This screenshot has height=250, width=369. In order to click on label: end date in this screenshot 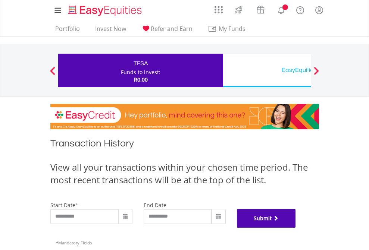, I will do `click(155, 205)`.